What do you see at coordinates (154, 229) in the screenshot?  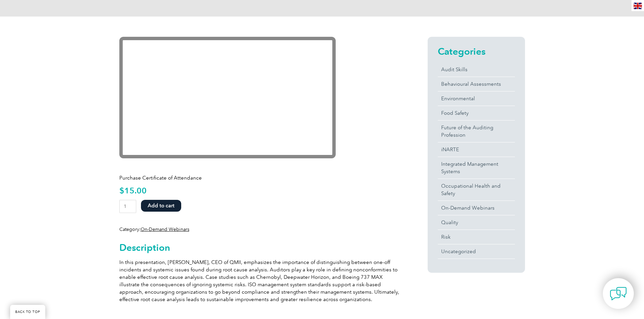 I see `span: Category:` at bounding box center [154, 229].